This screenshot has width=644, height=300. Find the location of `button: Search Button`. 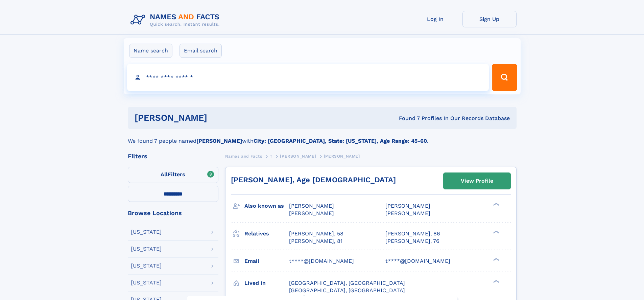

button: Search Button is located at coordinates (505, 78).